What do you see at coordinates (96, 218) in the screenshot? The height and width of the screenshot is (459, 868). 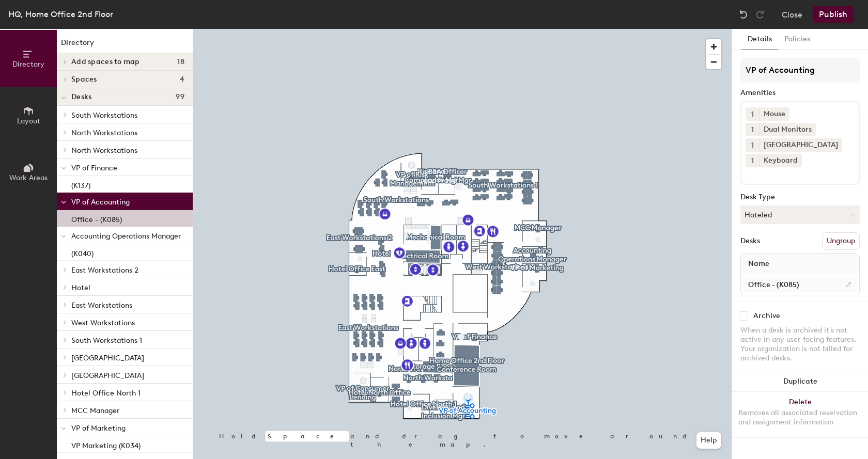 I see `p: Office - (K085)` at bounding box center [96, 218].